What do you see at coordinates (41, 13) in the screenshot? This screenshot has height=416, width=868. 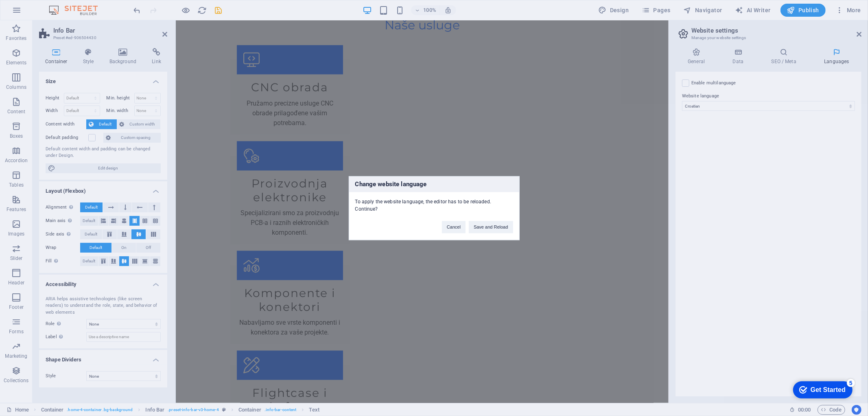 I see `div: Get Started` at bounding box center [41, 13].